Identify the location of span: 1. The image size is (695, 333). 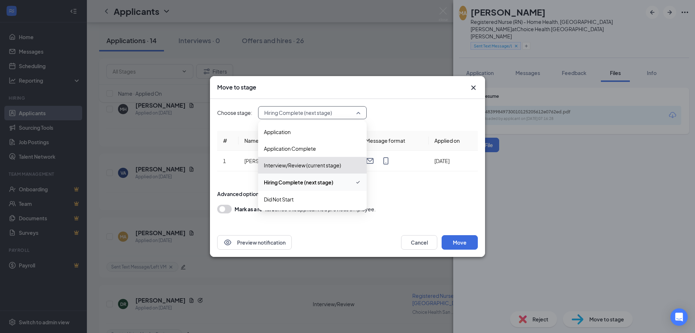
(225, 161).